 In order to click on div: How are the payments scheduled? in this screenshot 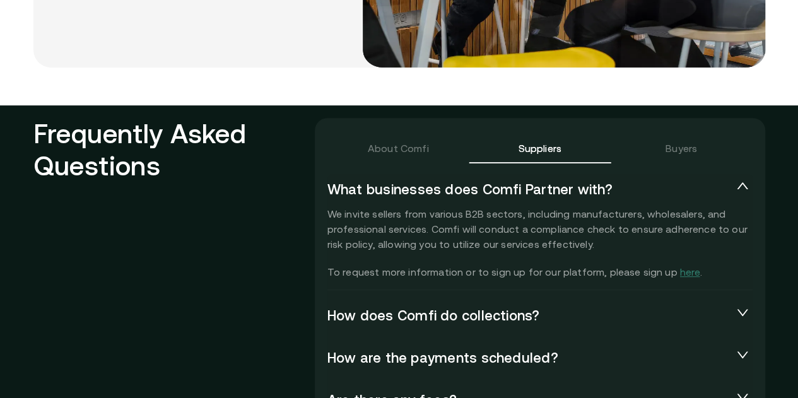, I will do `click(540, 358)`.